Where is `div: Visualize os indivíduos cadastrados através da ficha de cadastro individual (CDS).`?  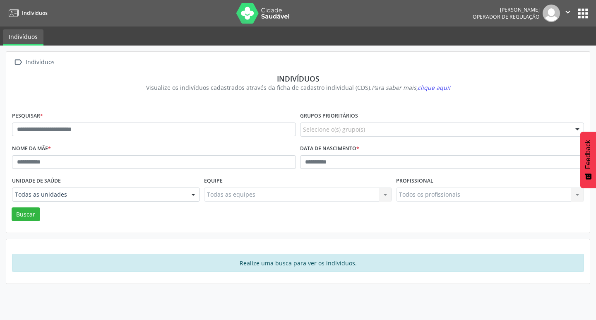 div: Visualize os indivíduos cadastrados através da ficha de cadastro individual (CDS). is located at coordinates (298, 87).